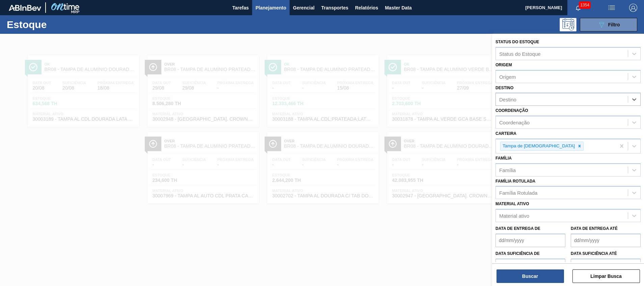 Image resolution: width=644 pixels, height=286 pixels. Describe the element at coordinates (585, 5) in the screenshot. I see `span: 1354` at that location.